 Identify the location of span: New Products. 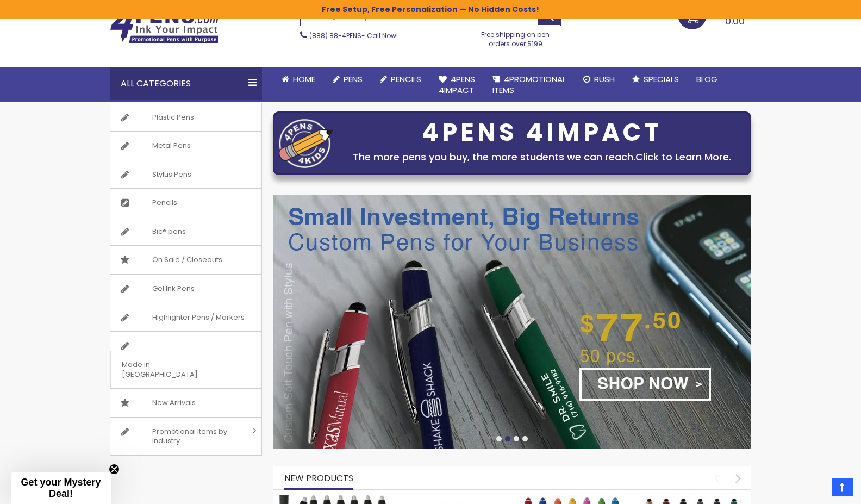
(319, 478).